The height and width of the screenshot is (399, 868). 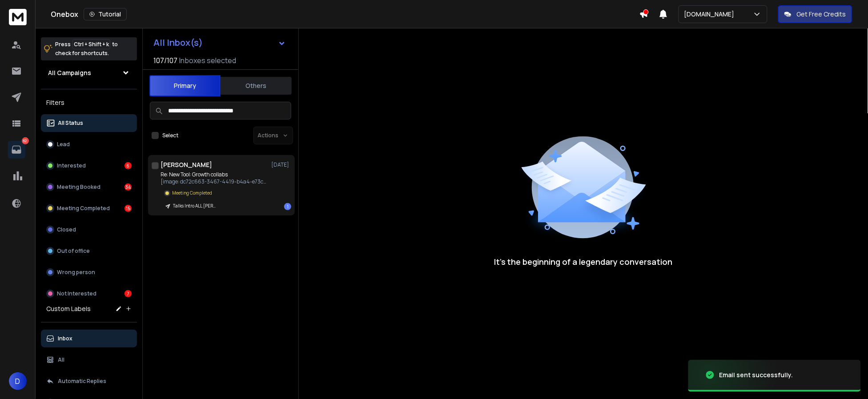 What do you see at coordinates (89, 339) in the screenshot?
I see `button: Inbox` at bounding box center [89, 339].